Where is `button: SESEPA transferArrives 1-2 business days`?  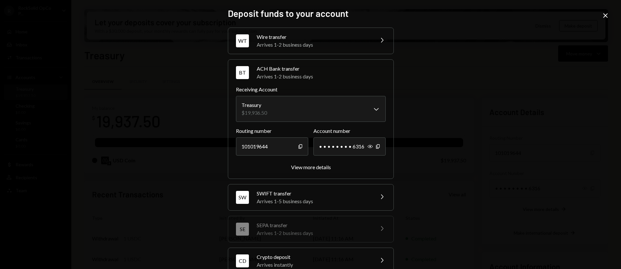 button: SESEPA transferArrives 1-2 business days is located at coordinates (311, 229).